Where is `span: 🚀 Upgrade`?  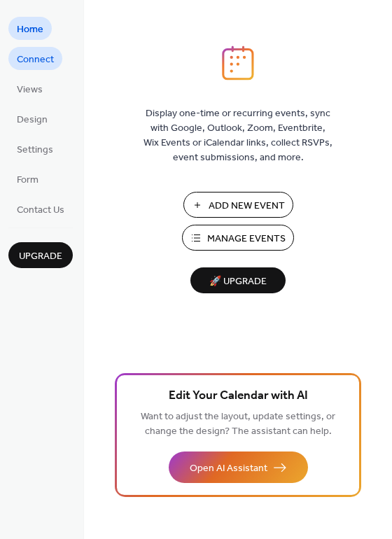 span: 🚀 Upgrade is located at coordinates (239, 282).